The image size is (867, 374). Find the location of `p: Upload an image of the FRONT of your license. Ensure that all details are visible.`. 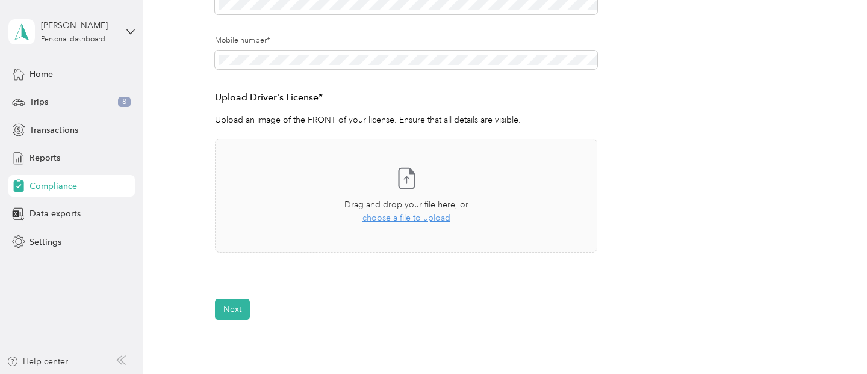

p: Upload an image of the FRONT of your license. Ensure that all details are visible. is located at coordinates (406, 120).